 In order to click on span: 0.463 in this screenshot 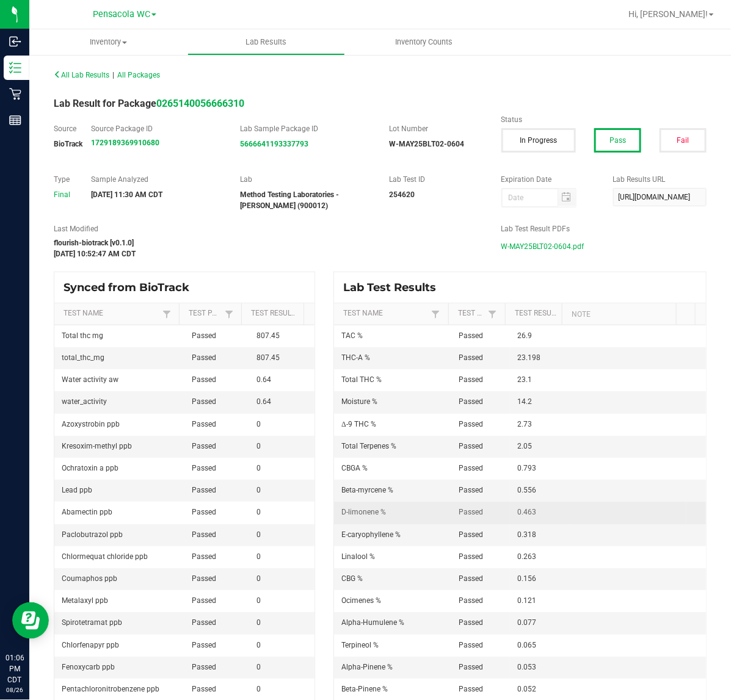, I will do `click(527, 512)`.